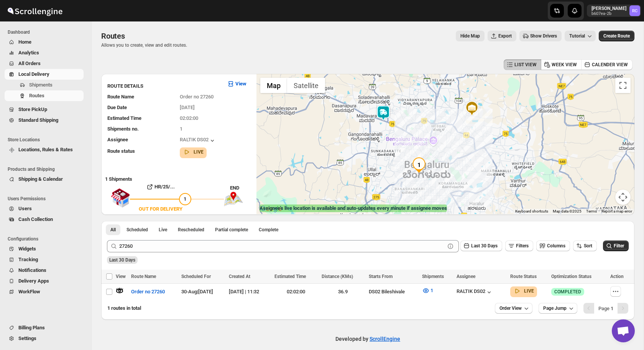 Image resolution: width=644 pixels, height=350 pixels. What do you see at coordinates (44, 209) in the screenshot?
I see `button: Users` at bounding box center [44, 209].